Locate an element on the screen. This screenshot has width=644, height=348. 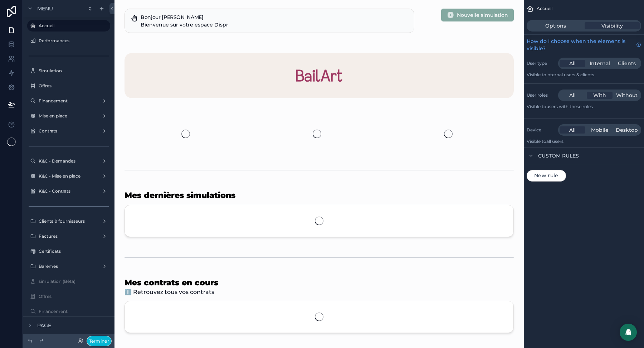
span: Visibility is located at coordinates (613, 26).